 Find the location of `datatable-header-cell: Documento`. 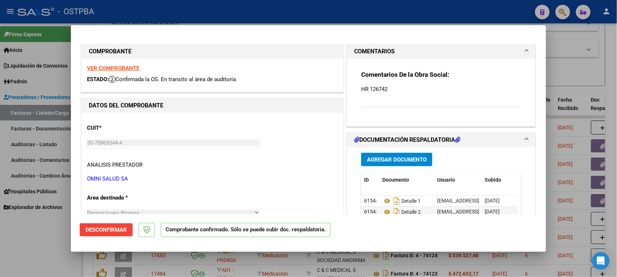

datatable-header-cell: Documento is located at coordinates (407, 180).